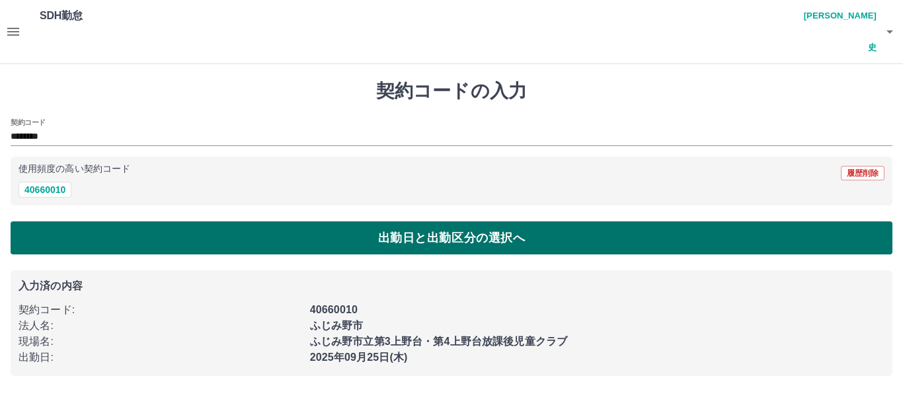  I want to click on p: 入力済の内容, so click(451, 286).